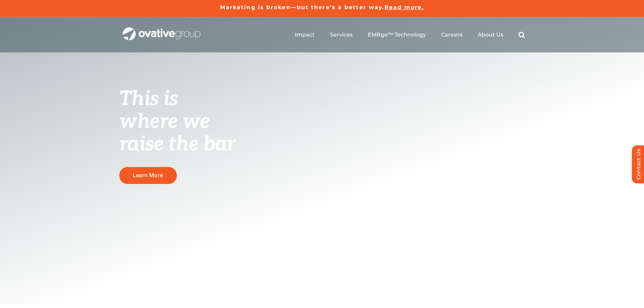  What do you see at coordinates (409, 35) in the screenshot?
I see `nav: Menu` at bounding box center [409, 35].